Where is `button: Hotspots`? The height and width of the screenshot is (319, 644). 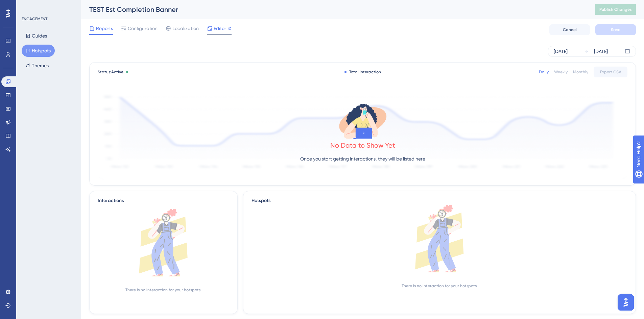 button: Hotspots is located at coordinates (38, 51).